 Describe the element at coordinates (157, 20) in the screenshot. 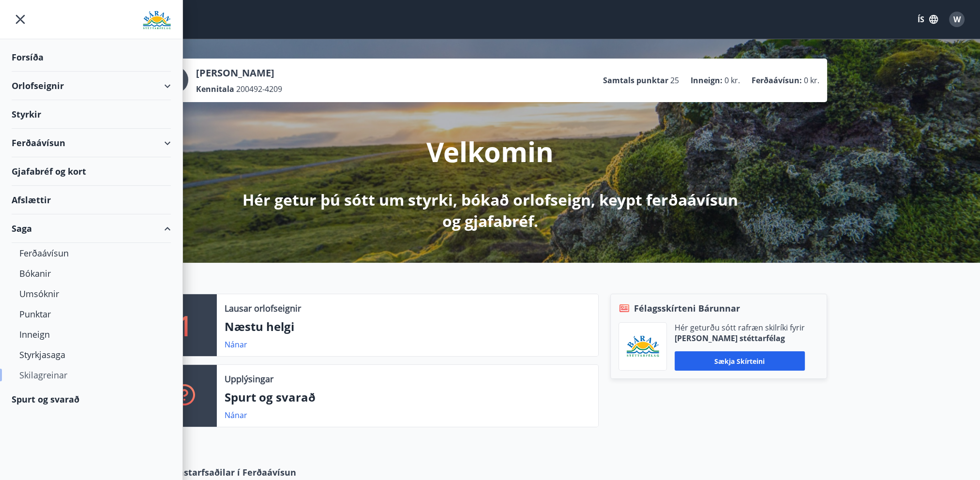

I see `img: union_logo` at that location.